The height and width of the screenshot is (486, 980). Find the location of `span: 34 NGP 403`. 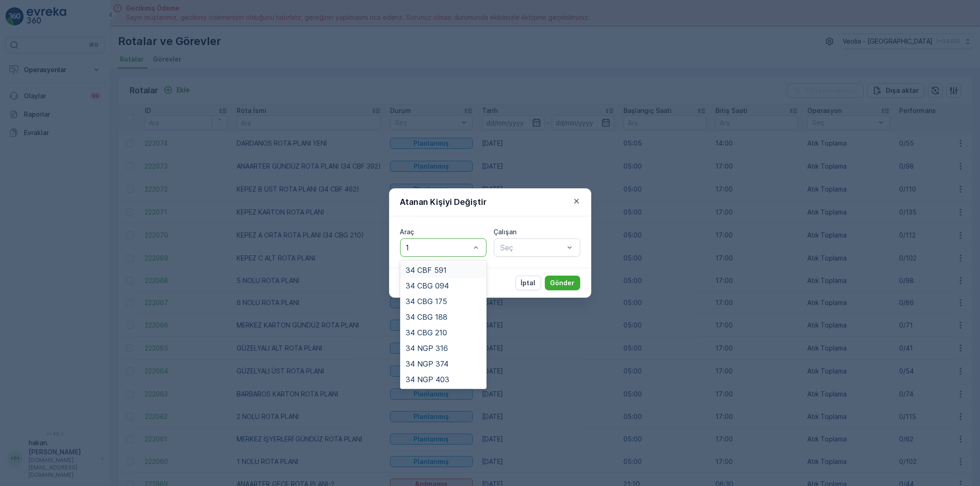

span: 34 NGP 403 is located at coordinates (427, 380).